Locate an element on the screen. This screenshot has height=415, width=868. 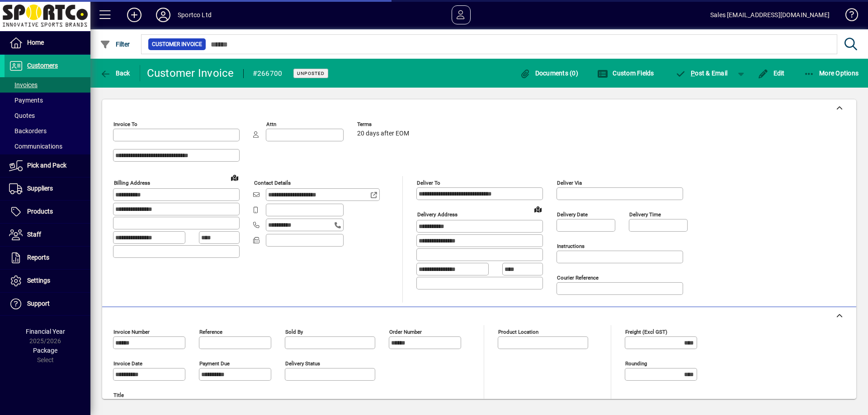
mat-label: Invoice To is located at coordinates (125, 124).